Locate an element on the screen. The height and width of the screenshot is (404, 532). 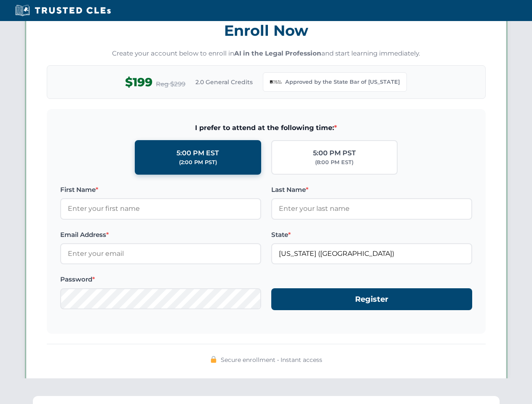
span: Reg $299 is located at coordinates (171, 84).